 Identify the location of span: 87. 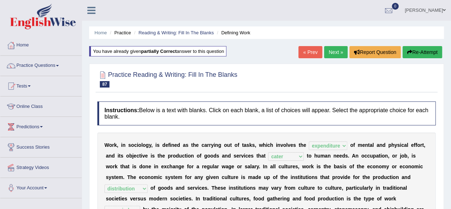
(105, 84).